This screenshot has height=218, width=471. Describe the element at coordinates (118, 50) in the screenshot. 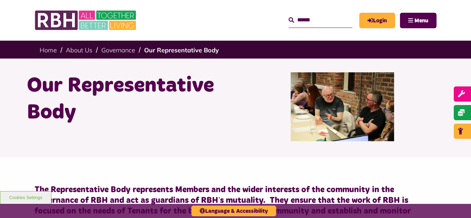

I see `a: Governance` at that location.